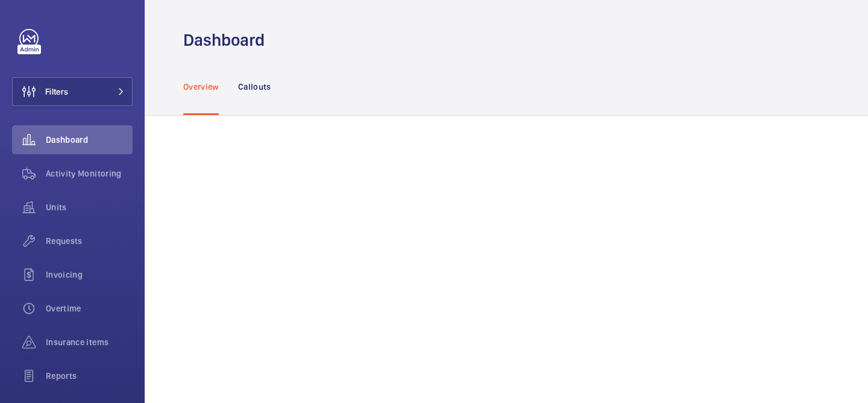 The width and height of the screenshot is (868, 403). What do you see at coordinates (89, 207) in the screenshot?
I see `span: Units` at bounding box center [89, 207].